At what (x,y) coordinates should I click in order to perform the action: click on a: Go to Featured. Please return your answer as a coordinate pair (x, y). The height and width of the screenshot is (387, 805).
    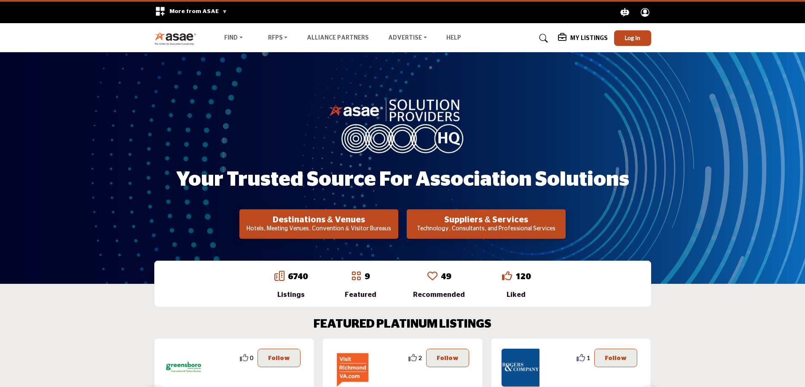
    Looking at the image, I should click on (356, 277).